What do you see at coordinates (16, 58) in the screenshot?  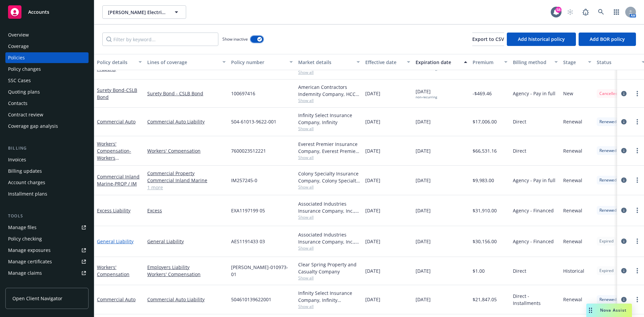 I see `div: Policies` at bounding box center [16, 58].